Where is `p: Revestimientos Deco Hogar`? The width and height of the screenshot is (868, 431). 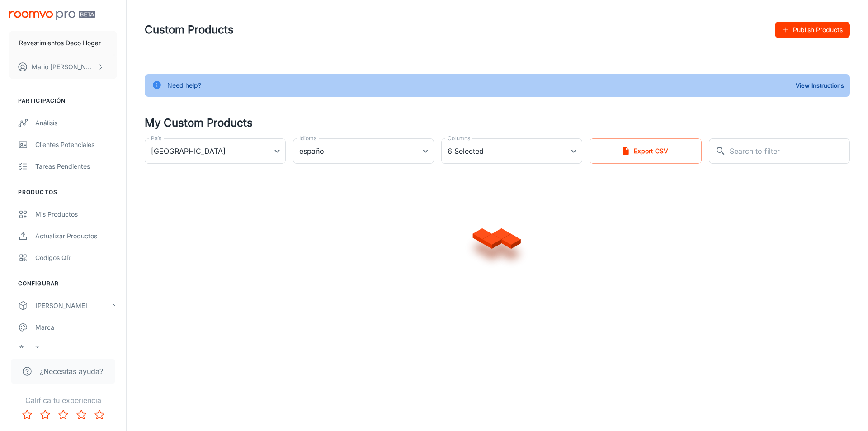
p: Revestimientos Deco Hogar is located at coordinates (60, 43).